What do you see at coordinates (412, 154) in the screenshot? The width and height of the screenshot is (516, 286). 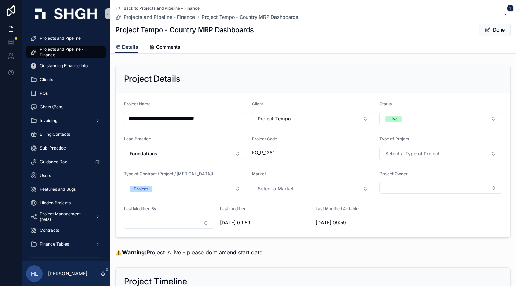 I see `span: Select a Type of Project` at bounding box center [412, 154].